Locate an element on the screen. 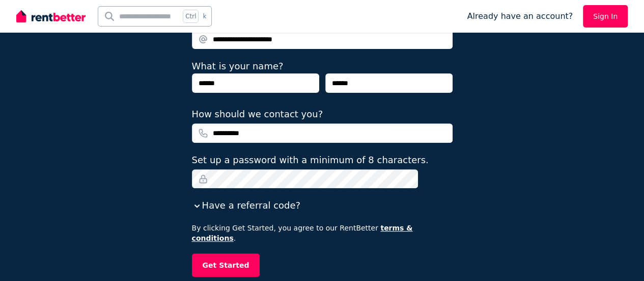  img: RentBetter is located at coordinates (51, 16).